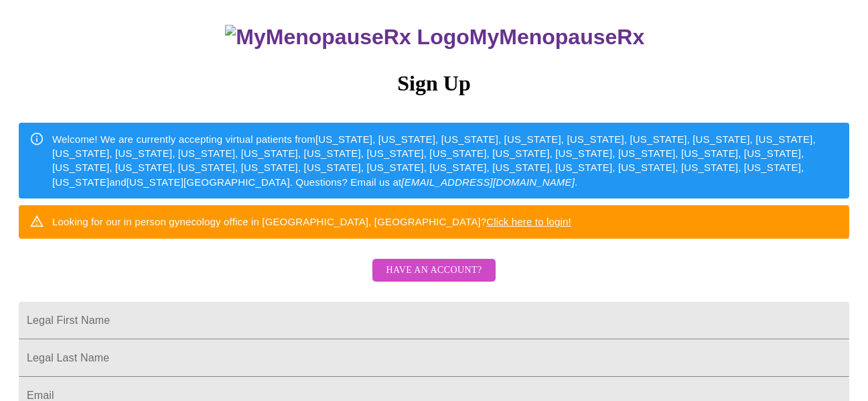 This screenshot has height=401, width=868. I want to click on h3: Sign Up, so click(434, 83).